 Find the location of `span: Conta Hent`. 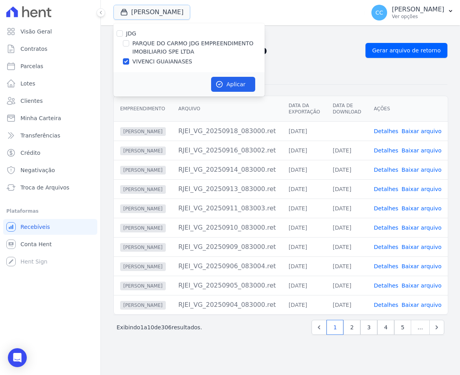

span: Conta Hent is located at coordinates (36, 244).